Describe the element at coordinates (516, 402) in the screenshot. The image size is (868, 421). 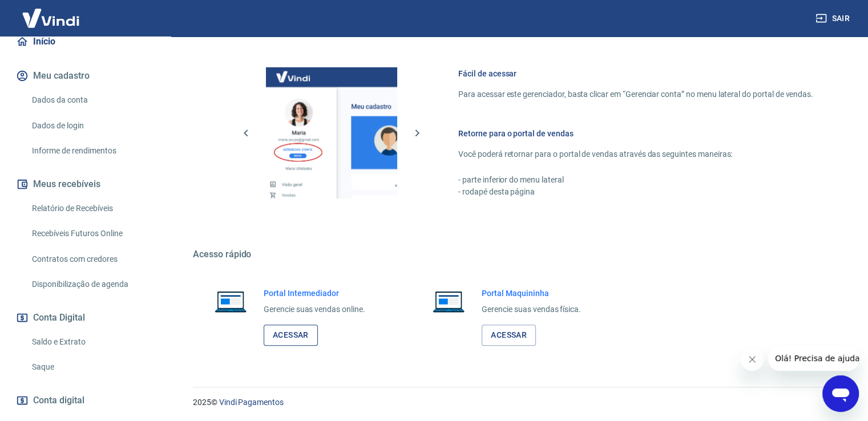
I see `p: 2025 ©` at that location.